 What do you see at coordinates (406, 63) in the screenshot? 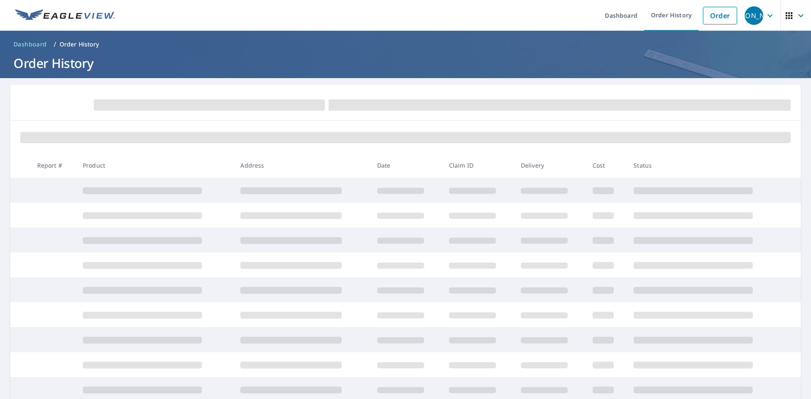
I see `h1: Order History` at bounding box center [406, 63].